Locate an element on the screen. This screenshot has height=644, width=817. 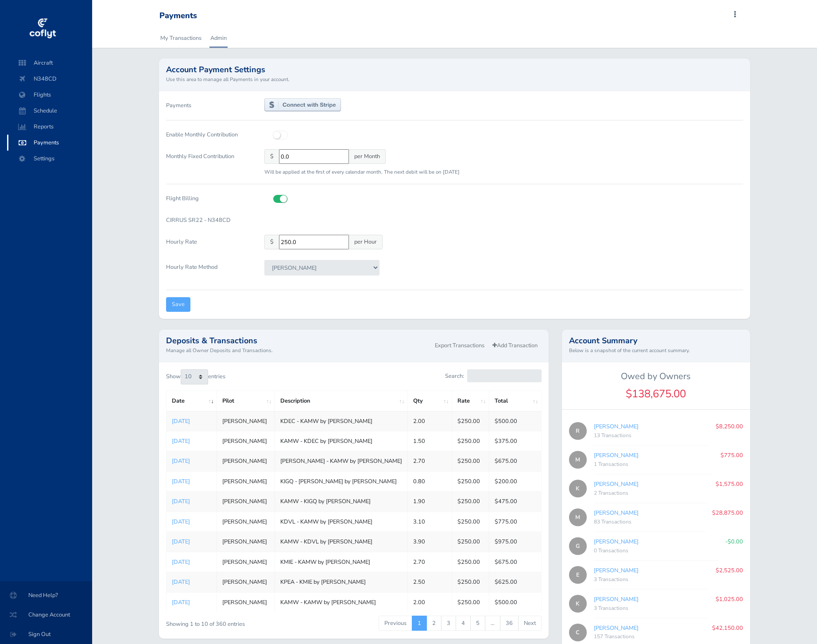
p: $8,250.00 is located at coordinates (729, 427).